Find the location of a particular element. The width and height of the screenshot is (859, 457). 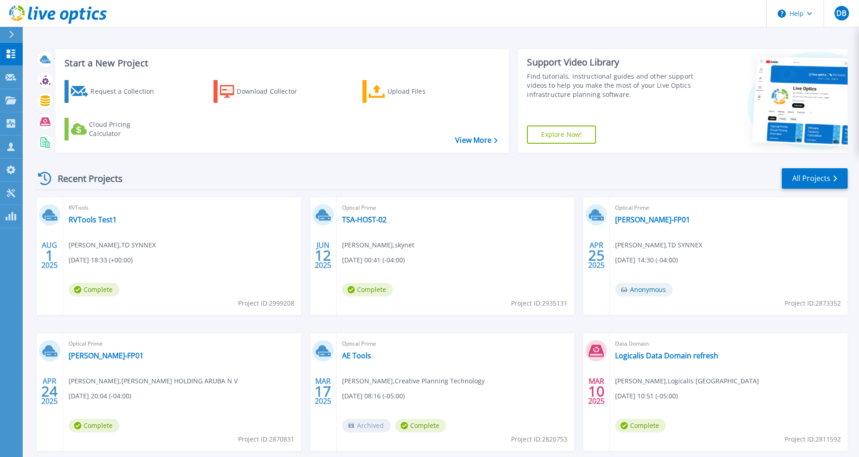

span: Project ID: 2873352 is located at coordinates (813, 303).